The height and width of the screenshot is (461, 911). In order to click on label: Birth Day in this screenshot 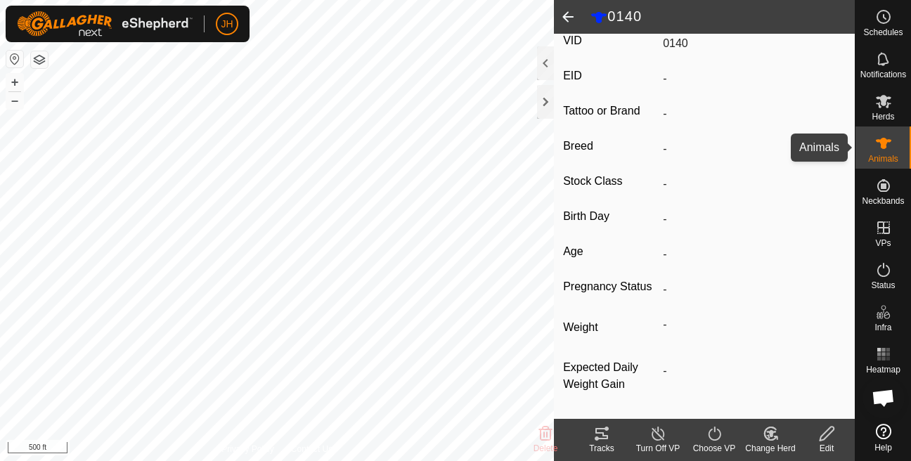, I will do `click(610, 216)`.